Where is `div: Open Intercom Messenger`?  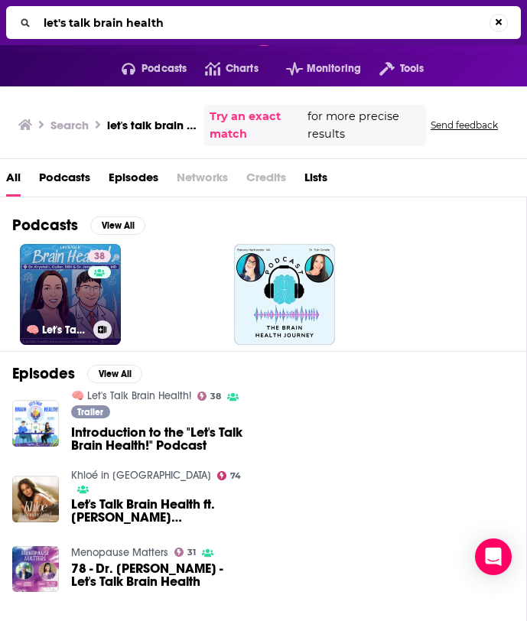
div: Open Intercom Messenger is located at coordinates (493, 557).